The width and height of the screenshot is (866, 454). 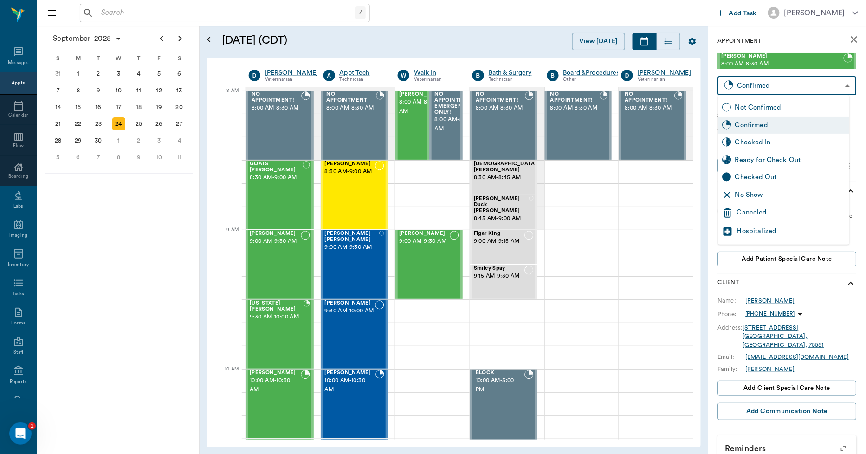 I want to click on div: Canceled, so click(x=791, y=213).